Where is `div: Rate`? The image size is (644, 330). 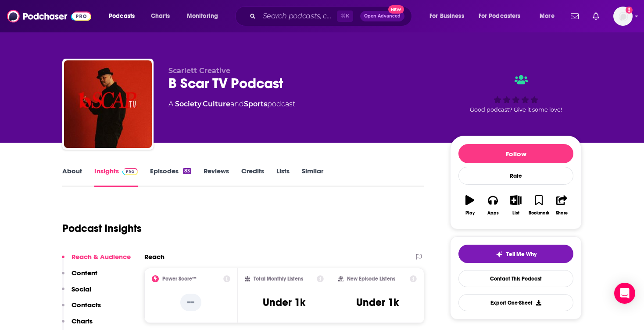 div: Rate is located at coordinates (516, 176).